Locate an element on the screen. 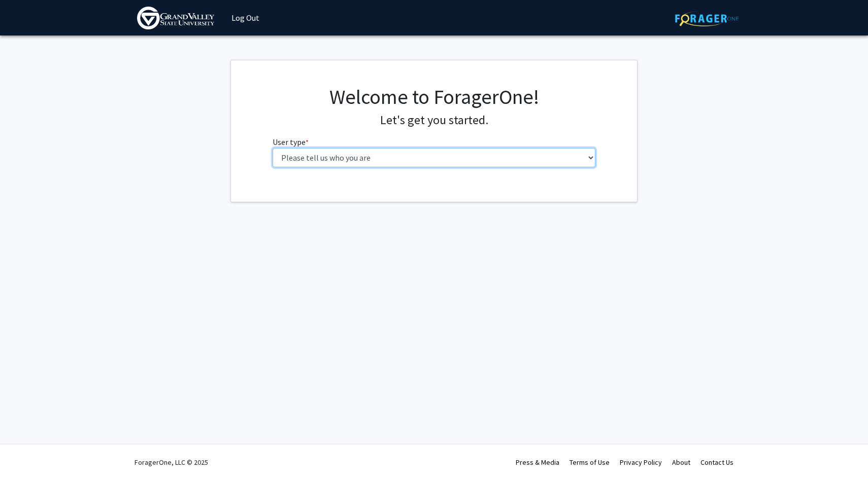 The image size is (868, 480). h1: Welcome to ForagerOne! is located at coordinates (434, 97).